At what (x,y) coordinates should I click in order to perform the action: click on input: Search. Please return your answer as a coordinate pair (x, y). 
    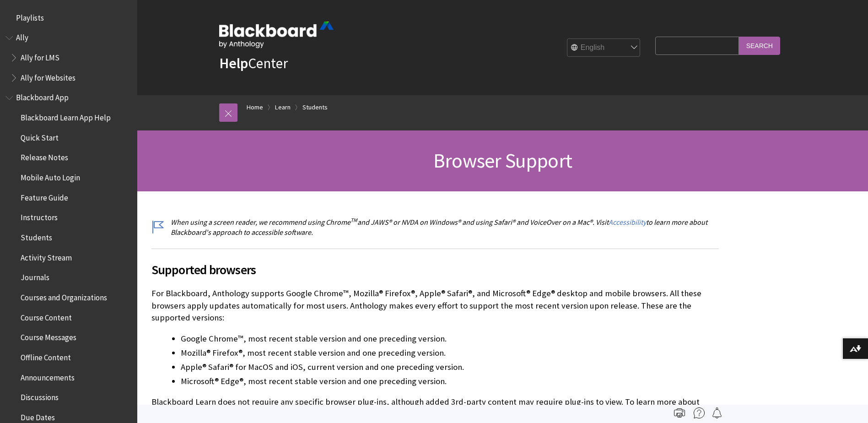
    Looking at the image, I should click on (760, 45).